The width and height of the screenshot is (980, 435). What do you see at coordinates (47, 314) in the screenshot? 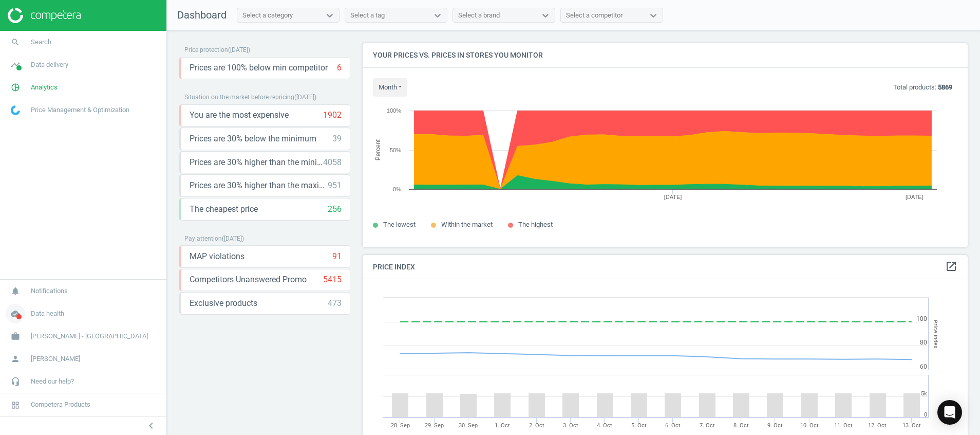
I see `span: Data health` at bounding box center [47, 314].